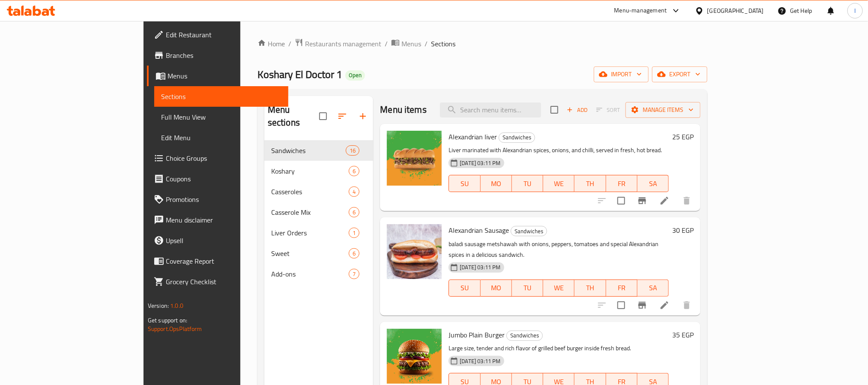 This screenshot has height=385, width=868. What do you see at coordinates (590, 288) in the screenshot?
I see `button: TH` at bounding box center [590, 288].